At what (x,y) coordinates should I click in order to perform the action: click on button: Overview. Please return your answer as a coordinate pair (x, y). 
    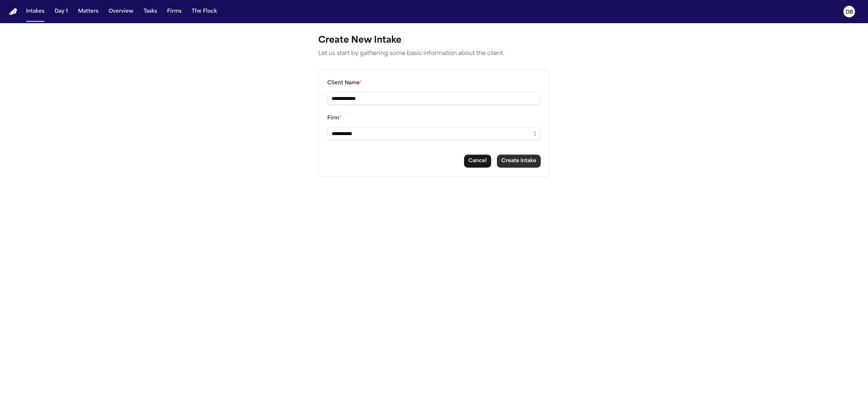
    Looking at the image, I should click on (121, 12).